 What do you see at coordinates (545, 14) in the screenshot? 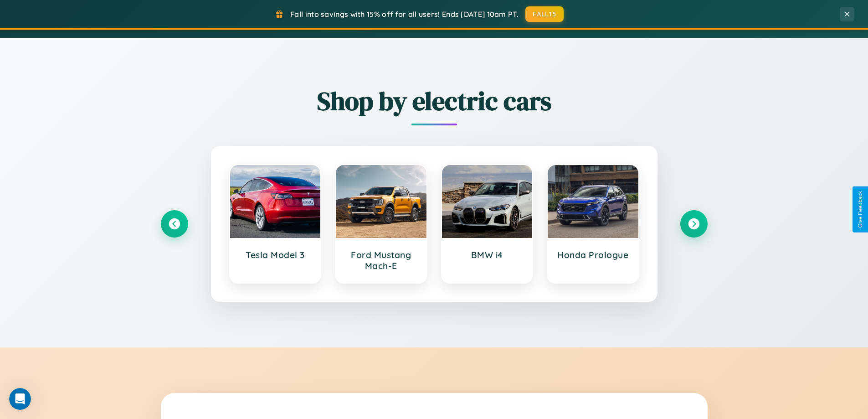
I see `button: FALL15` at bounding box center [545, 14].